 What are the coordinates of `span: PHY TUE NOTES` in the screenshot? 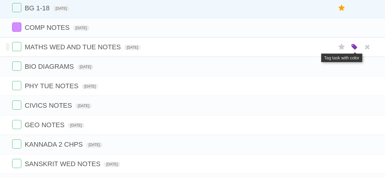 It's located at (52, 86).